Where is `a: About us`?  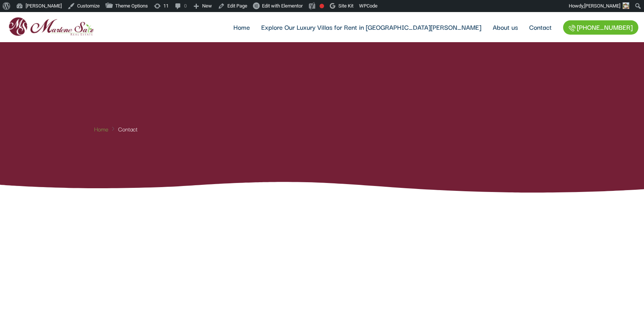
a: About us is located at coordinates (505, 27).